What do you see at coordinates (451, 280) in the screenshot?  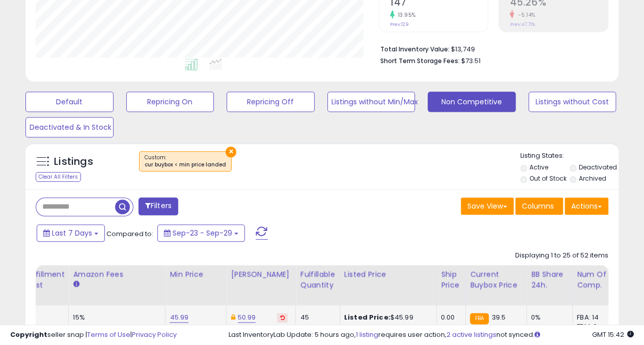 I see `div: Ship Price` at bounding box center [451, 280].